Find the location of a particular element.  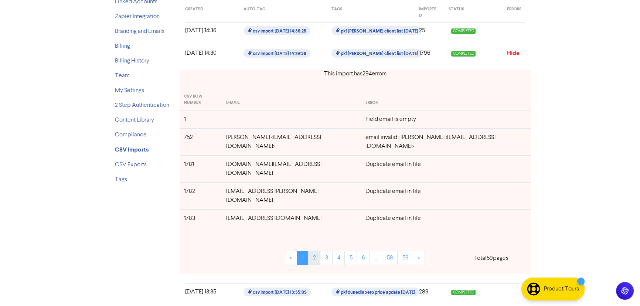

a: My Settings is located at coordinates (129, 91).